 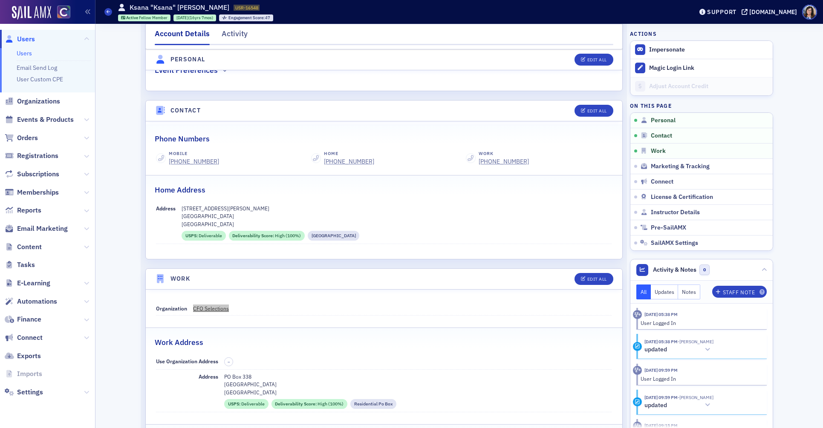 What do you see at coordinates (38, 174) in the screenshot?
I see `span: Subscriptions` at bounding box center [38, 174].